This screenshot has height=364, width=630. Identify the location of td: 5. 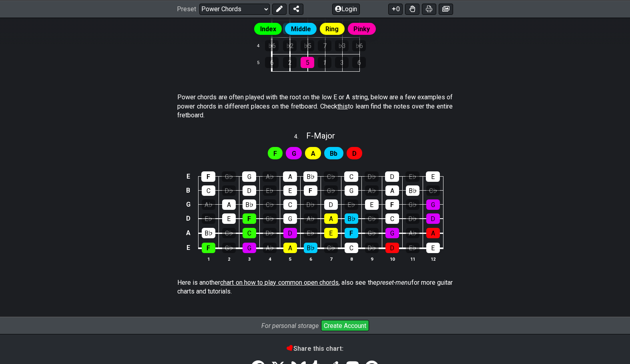
(262, 63).